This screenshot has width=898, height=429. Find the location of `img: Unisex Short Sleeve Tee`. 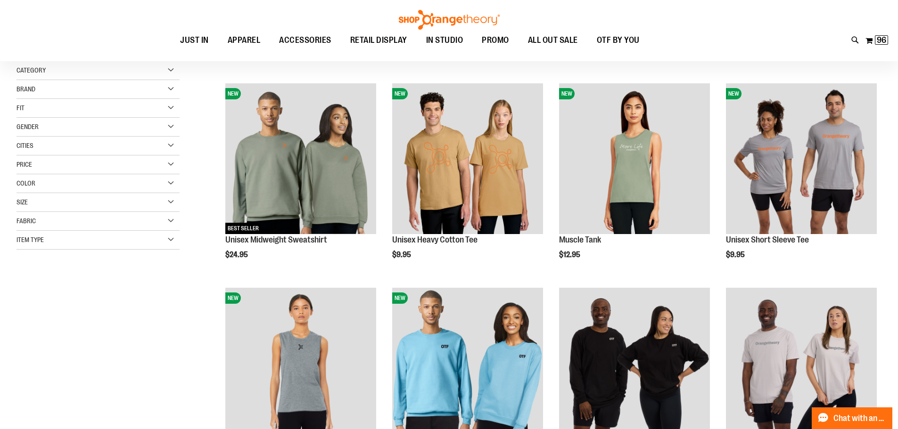

img: Unisex Short Sleeve Tee is located at coordinates (801, 159).